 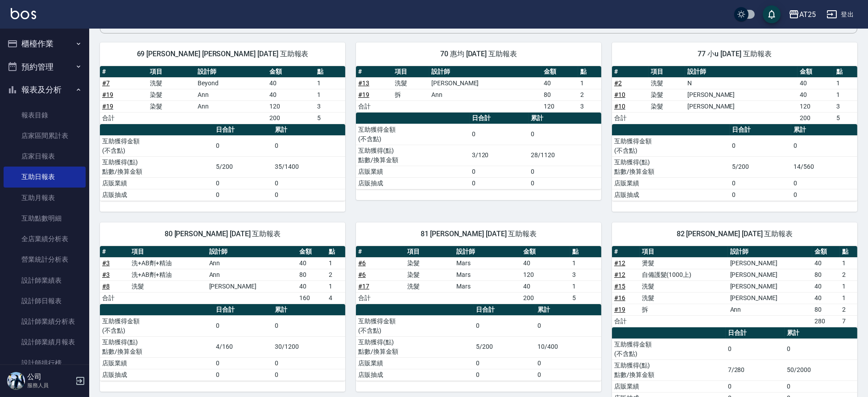 I want to click on a: 店家日報表, so click(x=44, y=156).